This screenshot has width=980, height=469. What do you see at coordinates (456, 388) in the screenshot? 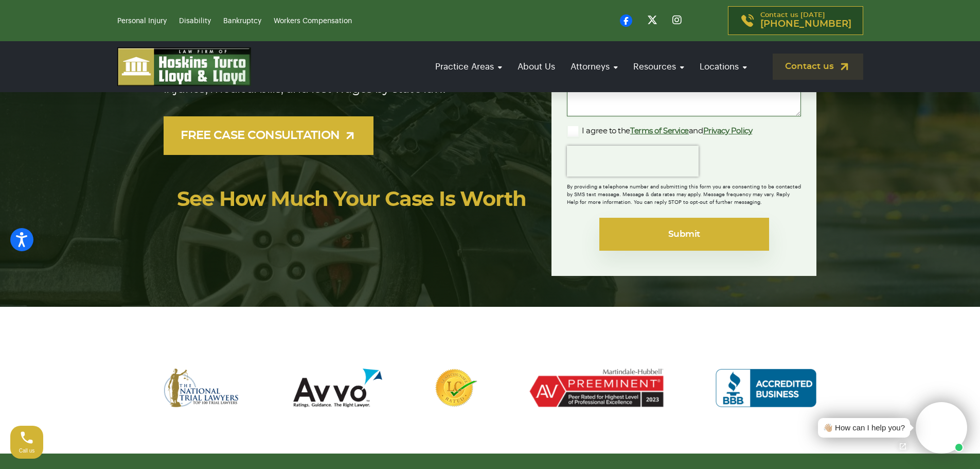
I see `img: Lead Counsel Rated` at bounding box center [456, 388].